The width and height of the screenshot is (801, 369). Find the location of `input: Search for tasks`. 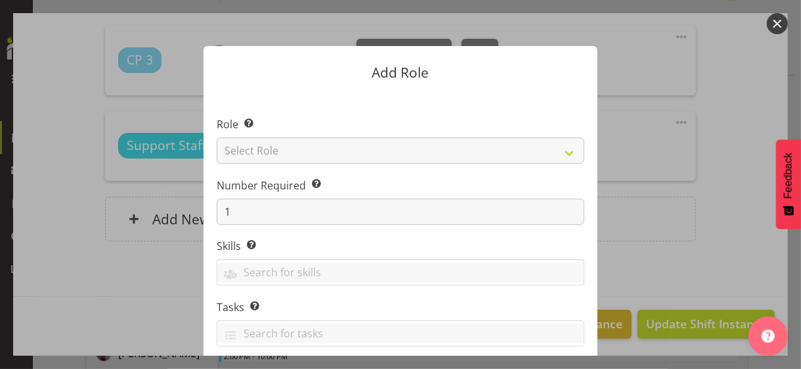

input: Search for tasks is located at coordinates (401, 332).